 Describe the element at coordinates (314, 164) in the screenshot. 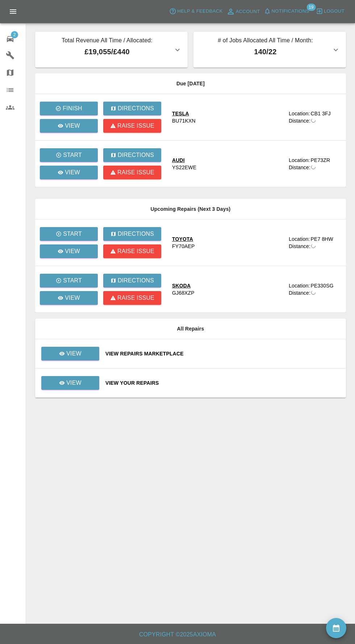

I see `a: Location:PE73ZRDistance:` at that location.